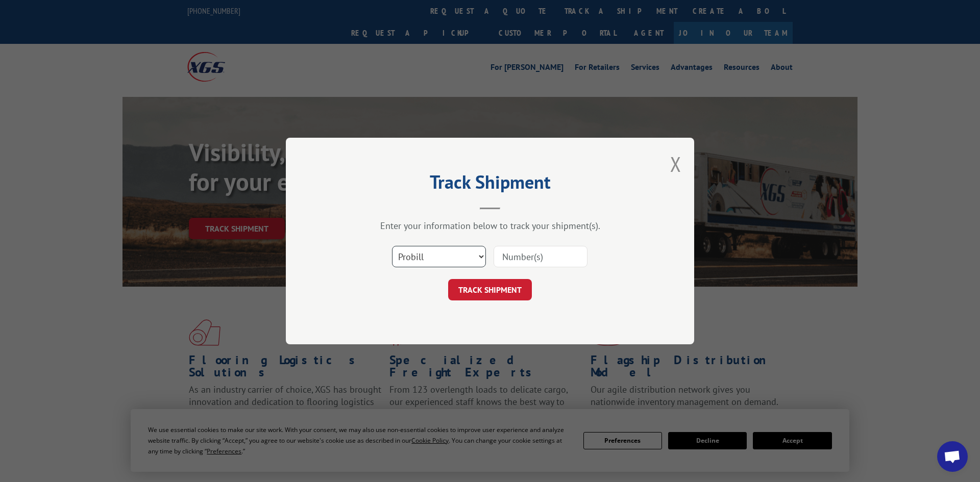  I want to click on div: Enter your information below to track your shipment(s)., so click(490, 225).